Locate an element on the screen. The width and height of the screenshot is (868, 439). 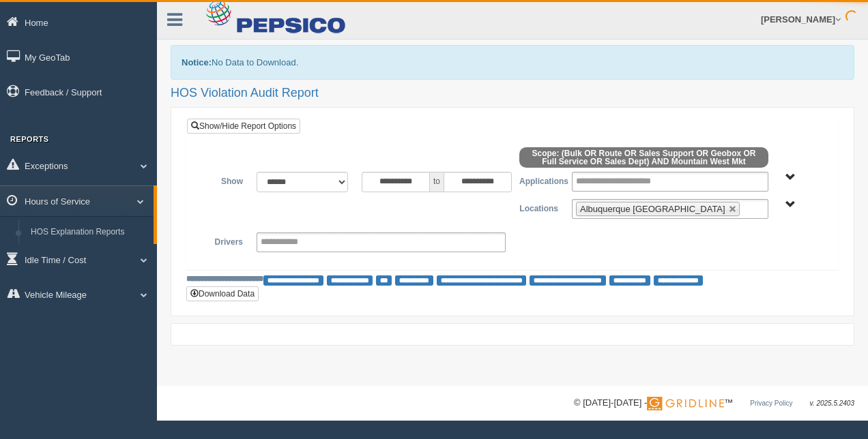
label: Locations is located at coordinates (539, 207).